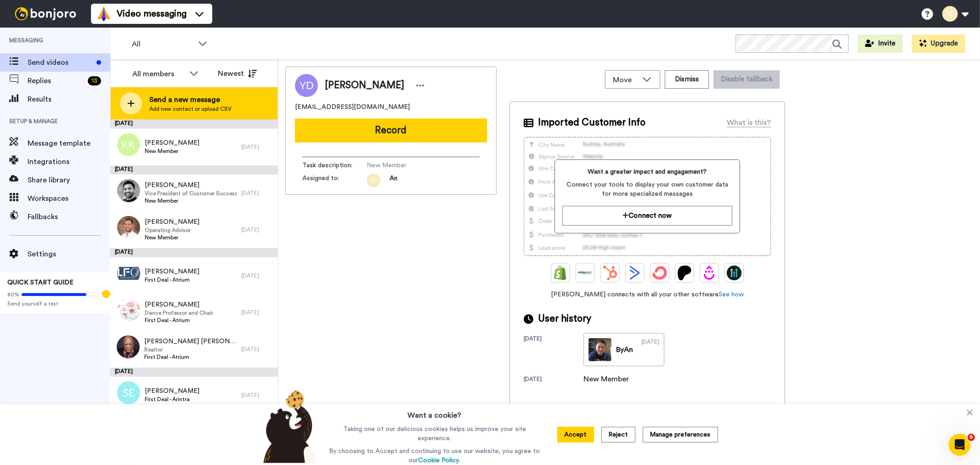 The height and width of the screenshot is (465, 980). What do you see at coordinates (190, 350) in the screenshot?
I see `span: Realtor` at bounding box center [190, 350].